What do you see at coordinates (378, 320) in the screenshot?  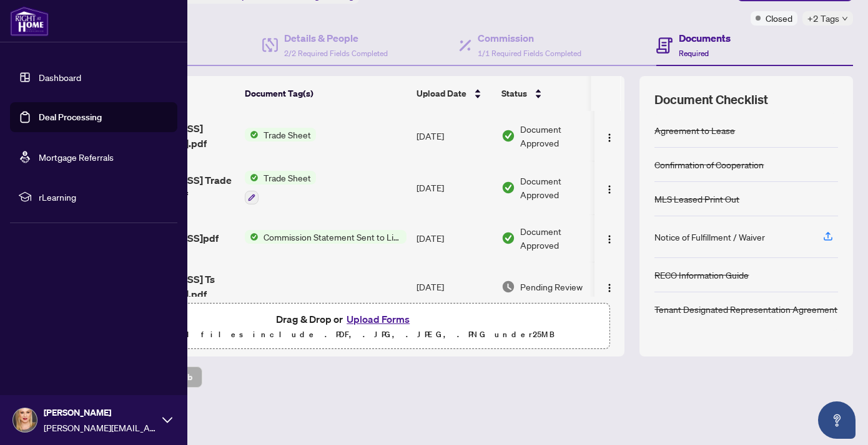 I see `button: Upload Forms` at bounding box center [378, 320].